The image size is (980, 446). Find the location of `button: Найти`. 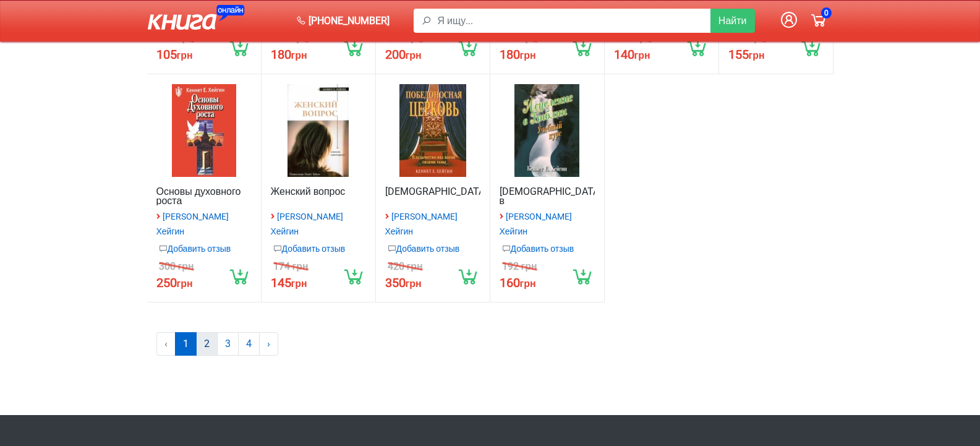

button: Найти is located at coordinates (733, 20).